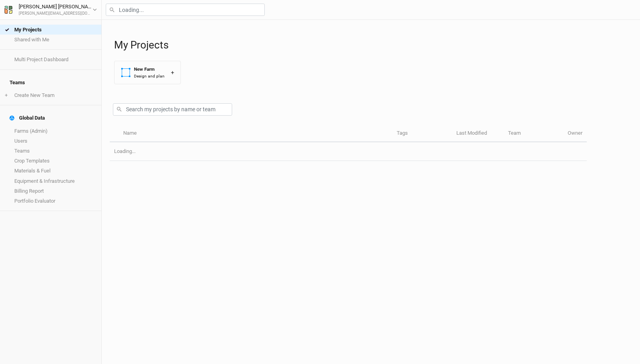 The width and height of the screenshot is (640, 364). Describe the element at coordinates (149, 69) in the screenshot. I see `div: New Farm` at that location.